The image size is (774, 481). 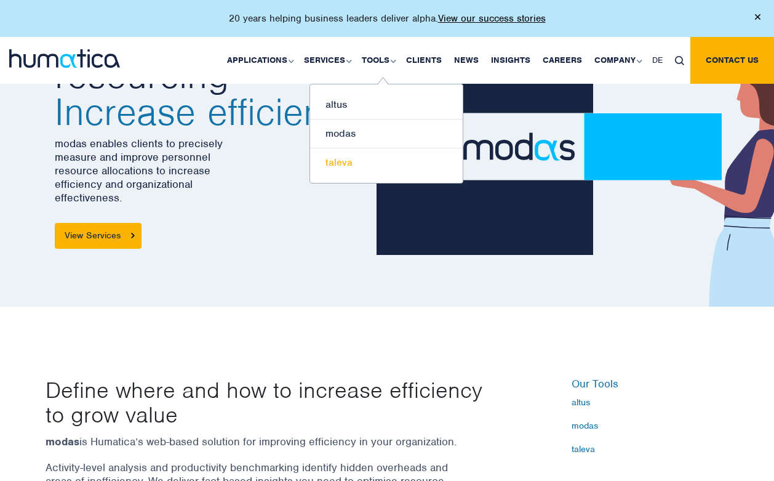 I want to click on a: Contact us, so click(x=732, y=60).